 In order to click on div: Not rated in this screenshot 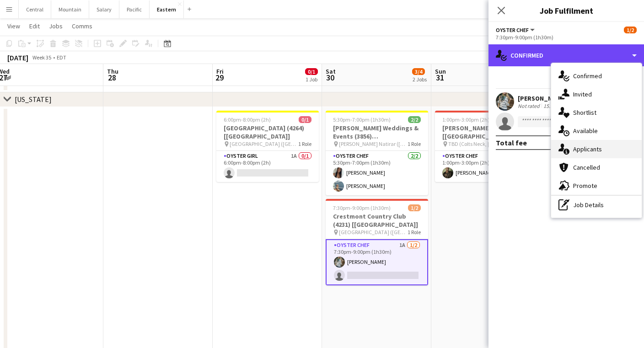, I will do `click(529, 106)`.